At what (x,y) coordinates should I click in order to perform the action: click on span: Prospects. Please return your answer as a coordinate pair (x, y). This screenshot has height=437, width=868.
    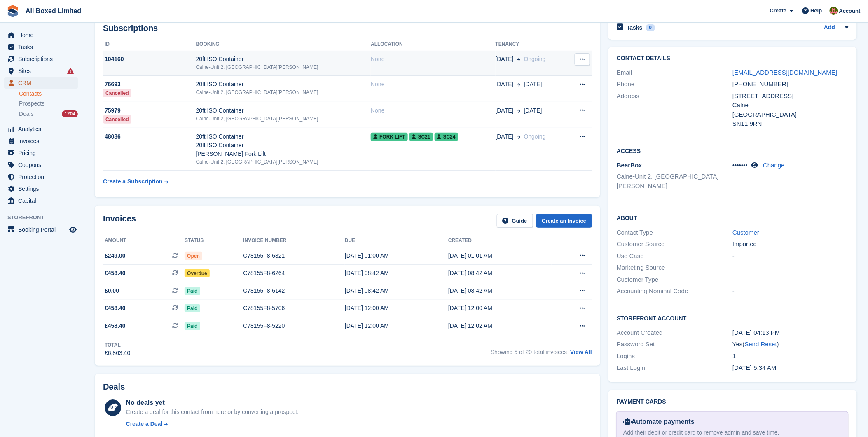
    Looking at the image, I should click on (32, 103).